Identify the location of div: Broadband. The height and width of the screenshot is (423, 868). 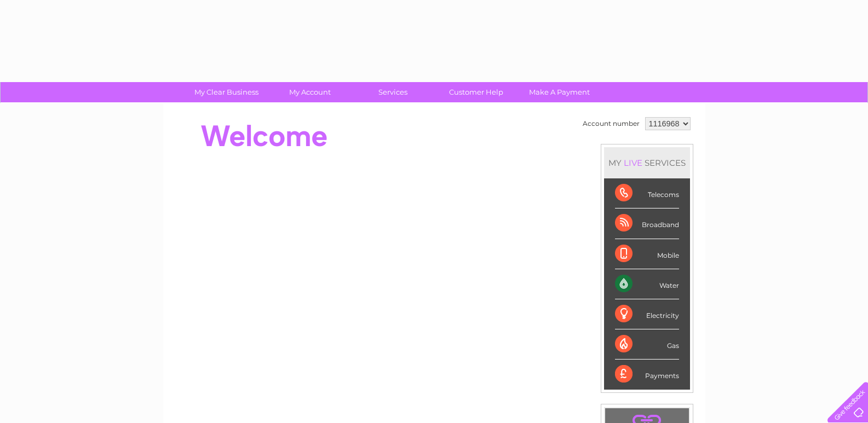
(647, 223).